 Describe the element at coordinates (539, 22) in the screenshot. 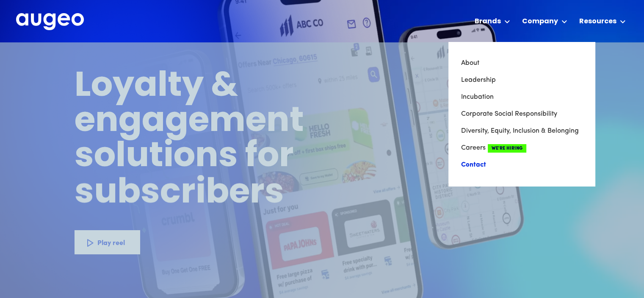

I see `div: Company` at that location.